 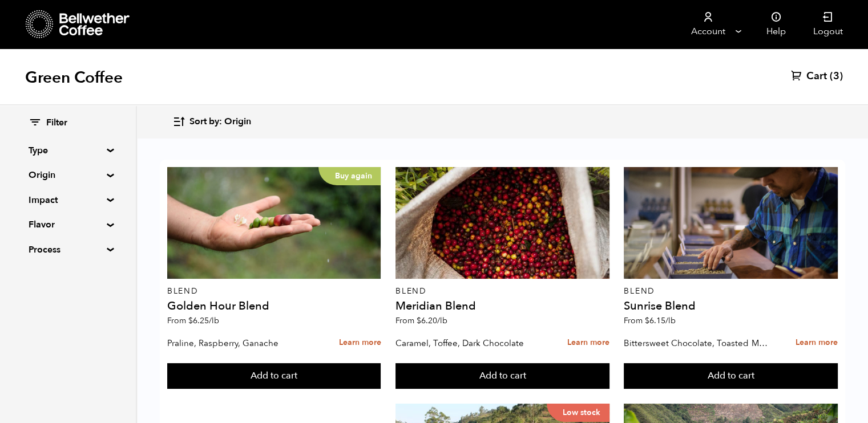 I want to click on summary: Origin, so click(x=68, y=175).